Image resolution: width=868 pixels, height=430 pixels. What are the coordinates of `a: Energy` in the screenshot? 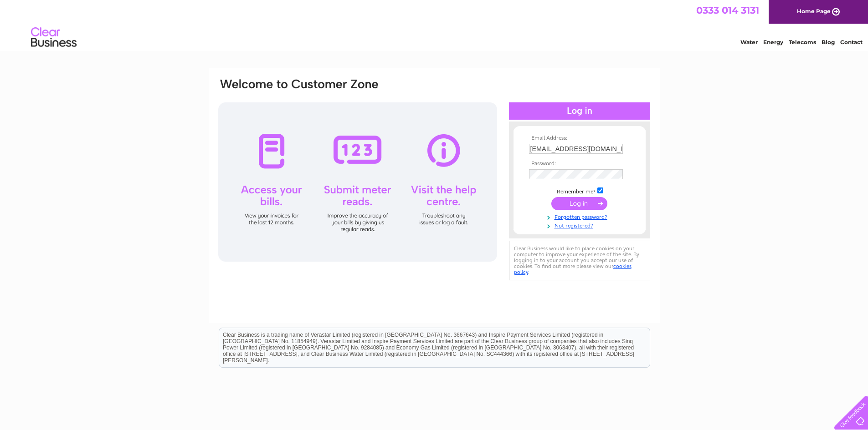 It's located at (773, 42).